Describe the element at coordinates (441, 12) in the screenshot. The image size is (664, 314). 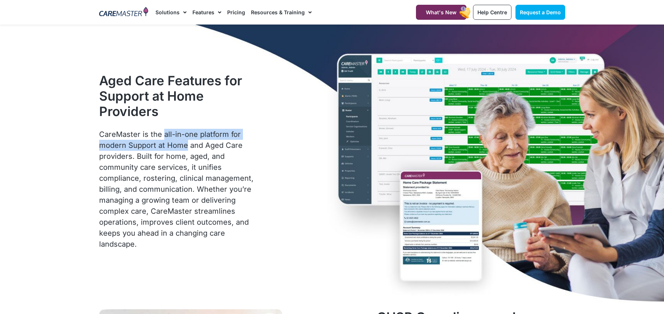
I see `span: What's New` at that location.